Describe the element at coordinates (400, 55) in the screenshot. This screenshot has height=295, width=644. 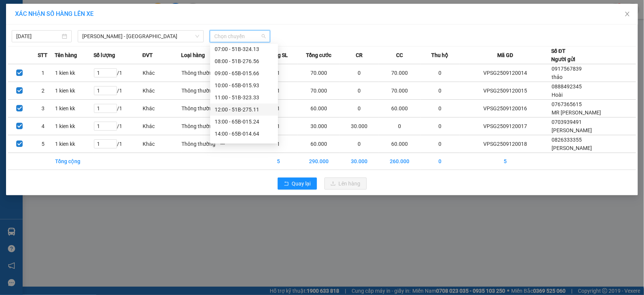
I see `span: CC` at that location.